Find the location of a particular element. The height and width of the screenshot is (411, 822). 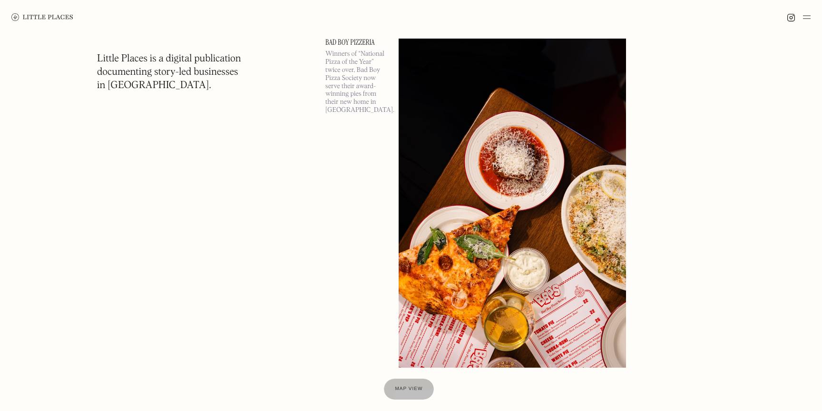

a: Bad Boy Pizzeria is located at coordinates (356, 42).